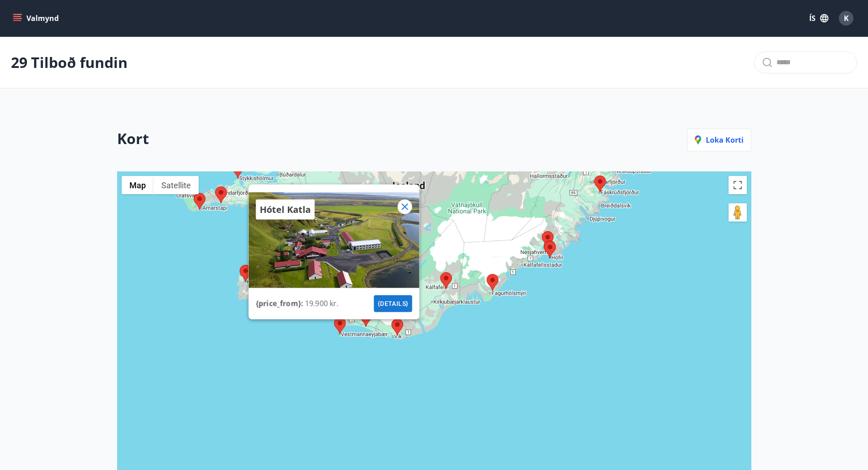 The width and height of the screenshot is (868, 470). What do you see at coordinates (819, 18) in the screenshot?
I see `button: ÍS` at bounding box center [819, 18].